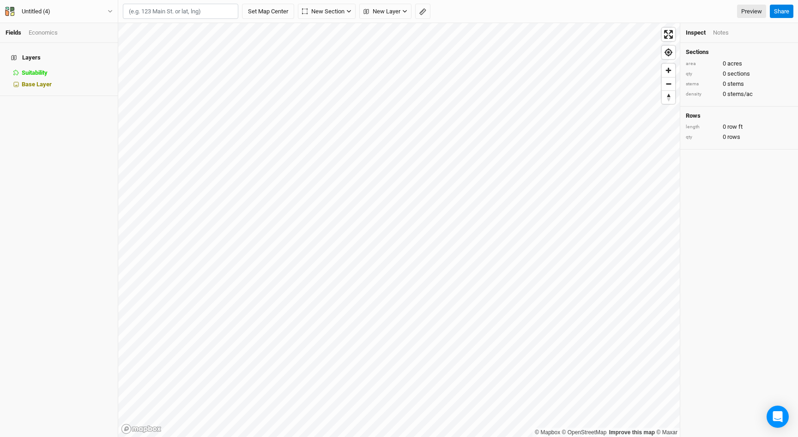 The height and width of the screenshot is (437, 798). Describe the element at coordinates (735, 64) in the screenshot. I see `span: acres` at that location.